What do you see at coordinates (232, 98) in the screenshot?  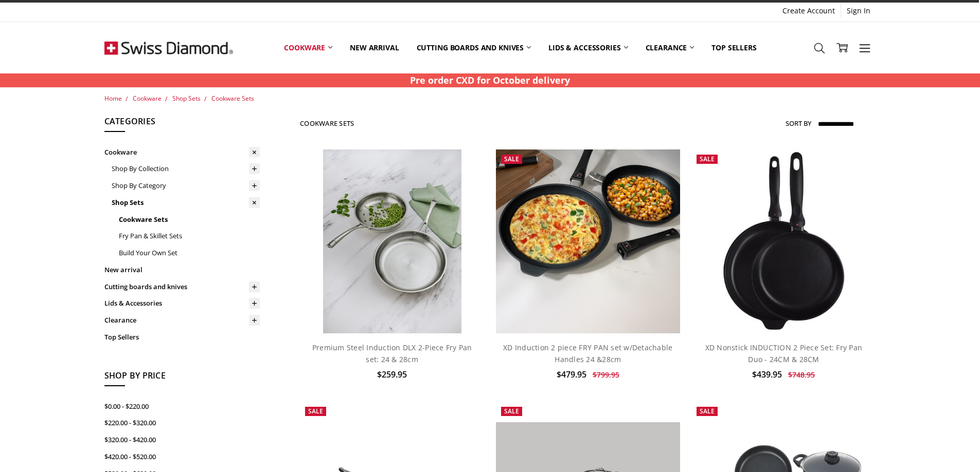 I see `span: Cookware Sets` at bounding box center [232, 98].